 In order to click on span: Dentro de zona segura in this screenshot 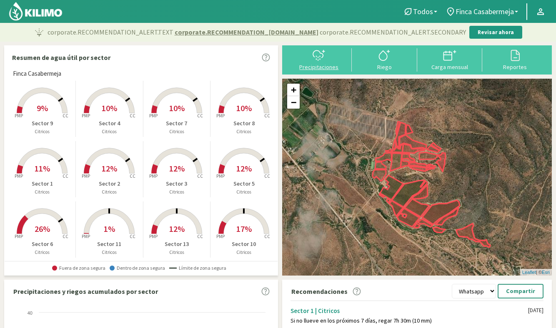, I will do `click(137, 268)`.